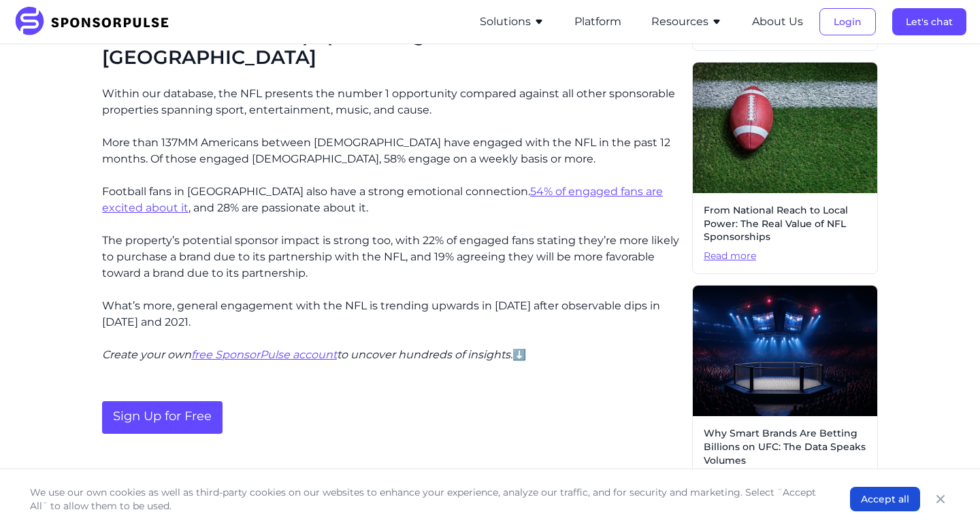  I want to click on button: Solutions, so click(512, 22).